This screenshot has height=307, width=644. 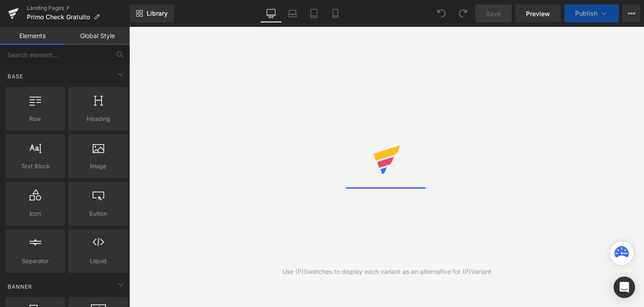 What do you see at coordinates (97, 36) in the screenshot?
I see `a: Global Style` at bounding box center [97, 36].